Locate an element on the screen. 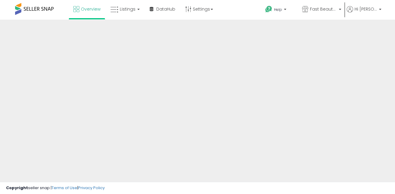  span: Listings is located at coordinates (128, 9).